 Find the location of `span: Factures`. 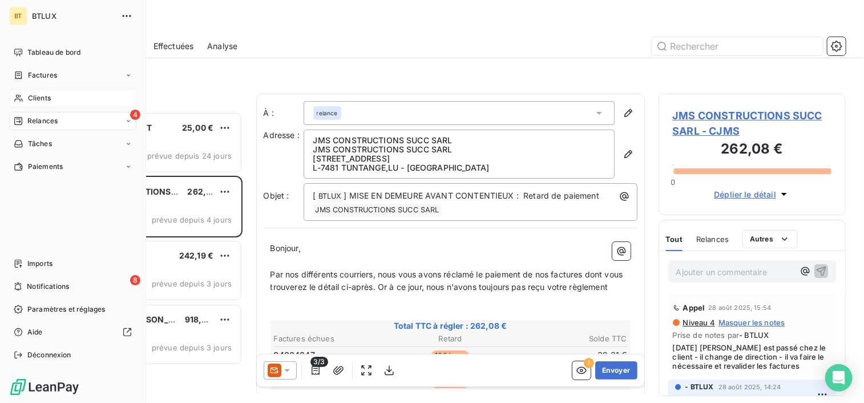

span: Factures is located at coordinates (42, 75).